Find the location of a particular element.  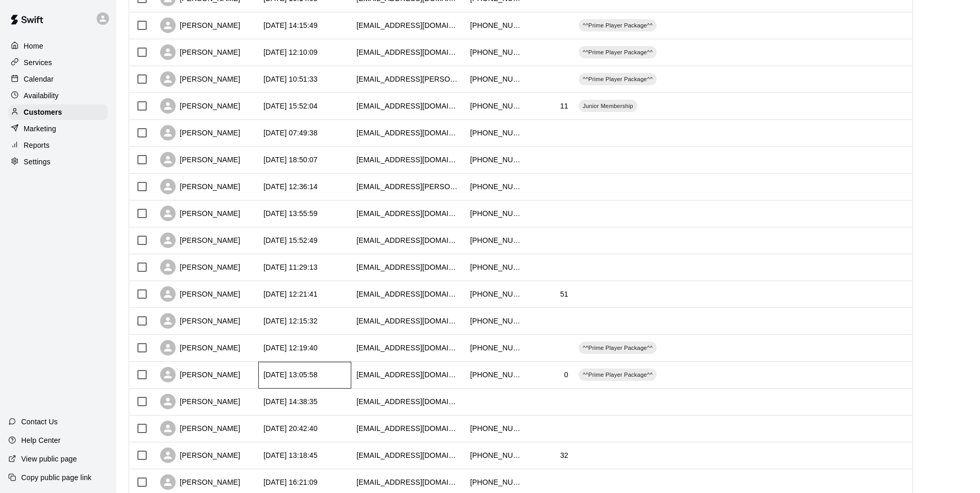

a: Home is located at coordinates (58, 46).